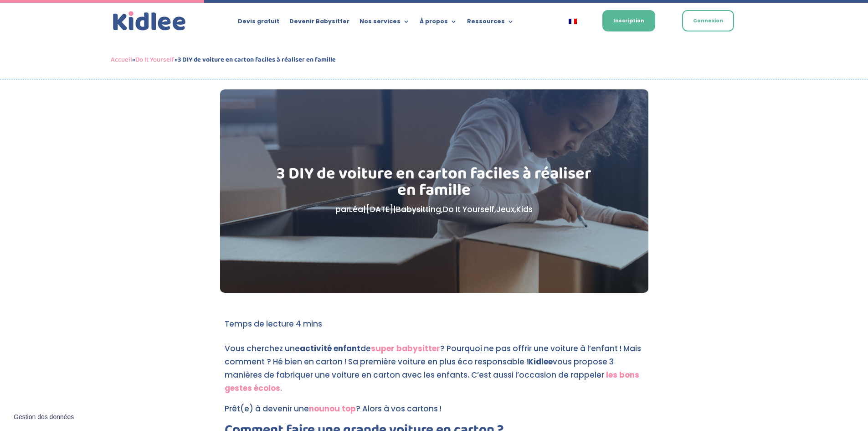 The image size is (868, 431). Describe the element at coordinates (330, 348) in the screenshot. I see `strong: activité enfant` at that location.